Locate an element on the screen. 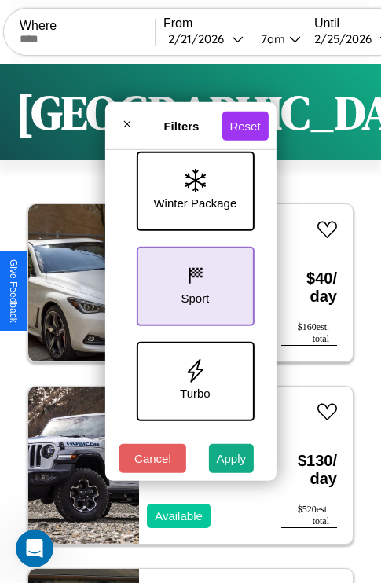  p: Available is located at coordinates (178, 515).